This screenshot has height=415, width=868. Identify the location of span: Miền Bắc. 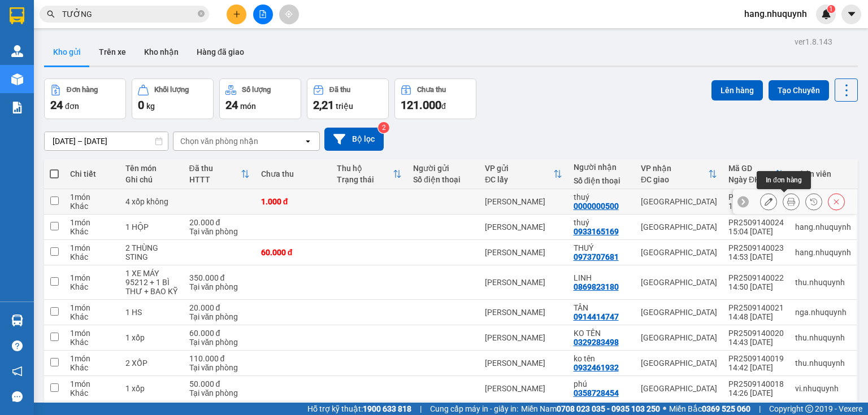
(710, 409).